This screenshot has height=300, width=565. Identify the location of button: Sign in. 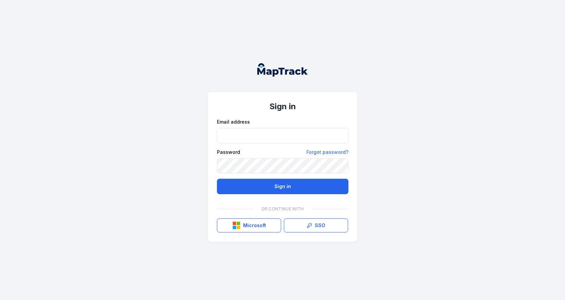
(282, 186).